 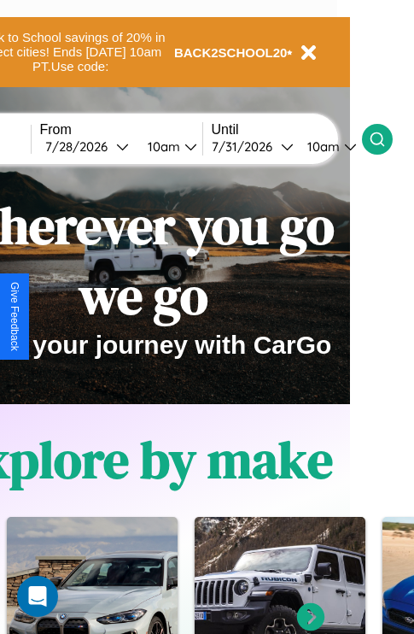 I want to click on div: 7 / 28 / 2026, so click(x=80, y=146).